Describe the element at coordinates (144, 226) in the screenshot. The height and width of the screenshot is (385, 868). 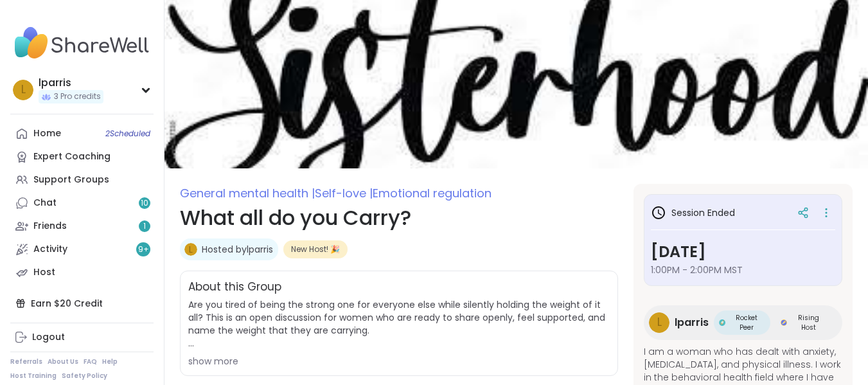
I see `span: 1` at that location.